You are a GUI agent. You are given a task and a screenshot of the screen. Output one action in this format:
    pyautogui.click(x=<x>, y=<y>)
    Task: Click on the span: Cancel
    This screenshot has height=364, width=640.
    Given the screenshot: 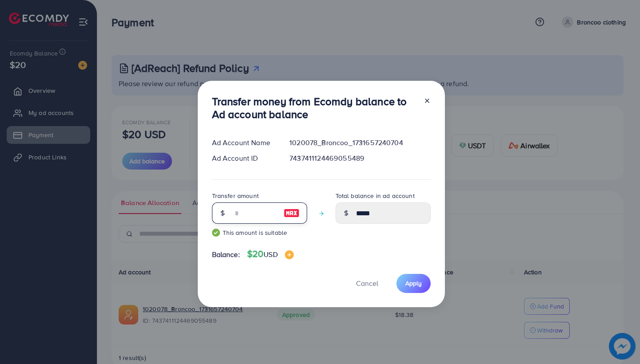 What is the action you would take?
    pyautogui.click(x=367, y=283)
    